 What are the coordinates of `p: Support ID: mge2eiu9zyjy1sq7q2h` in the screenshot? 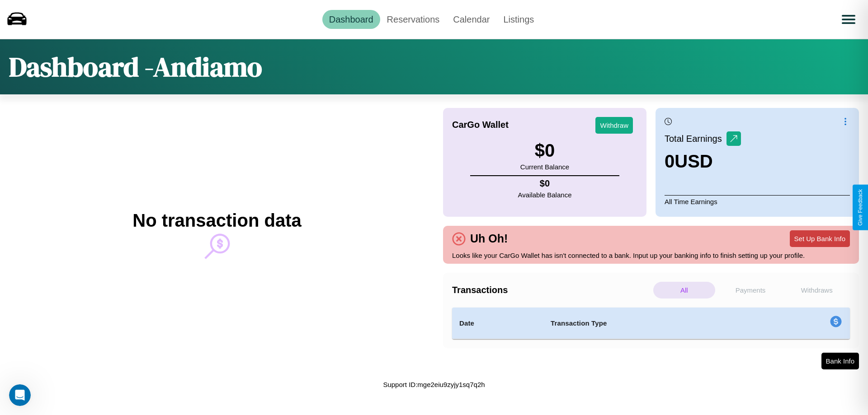 It's located at (434, 384).